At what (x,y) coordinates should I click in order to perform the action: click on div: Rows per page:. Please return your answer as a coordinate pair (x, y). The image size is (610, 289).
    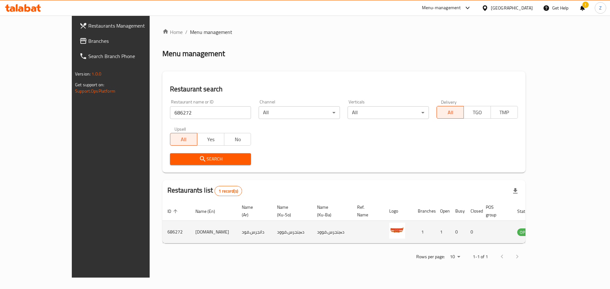
    Looking at the image, I should click on (455, 257).